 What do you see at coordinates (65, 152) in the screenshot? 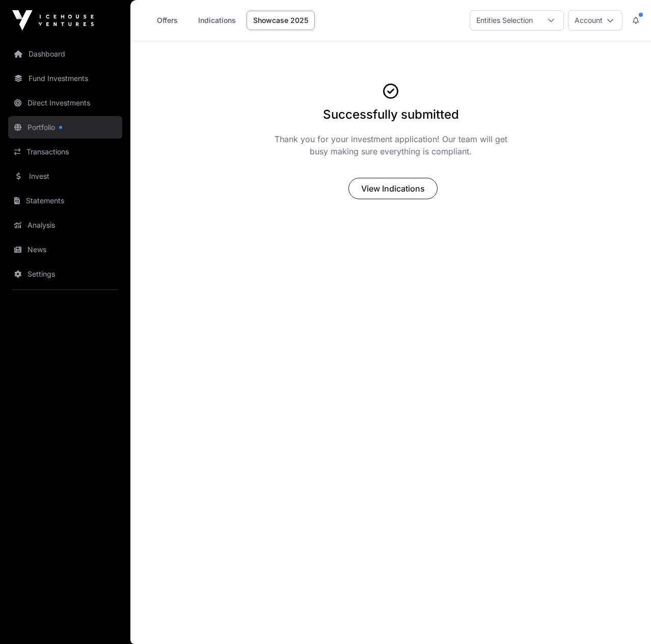
I see `a: Transactions` at bounding box center [65, 152].